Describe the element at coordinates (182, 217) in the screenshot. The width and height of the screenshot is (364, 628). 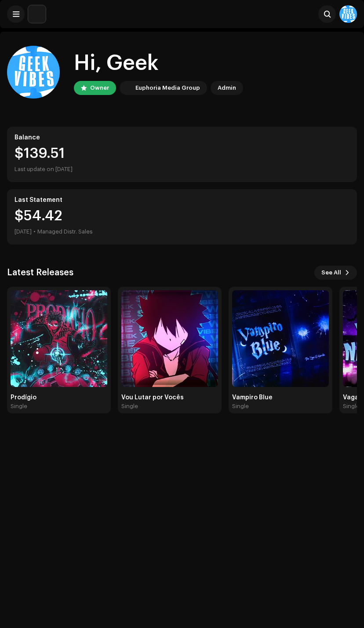
I see `re-o-card-value: Last Statement` at that location.